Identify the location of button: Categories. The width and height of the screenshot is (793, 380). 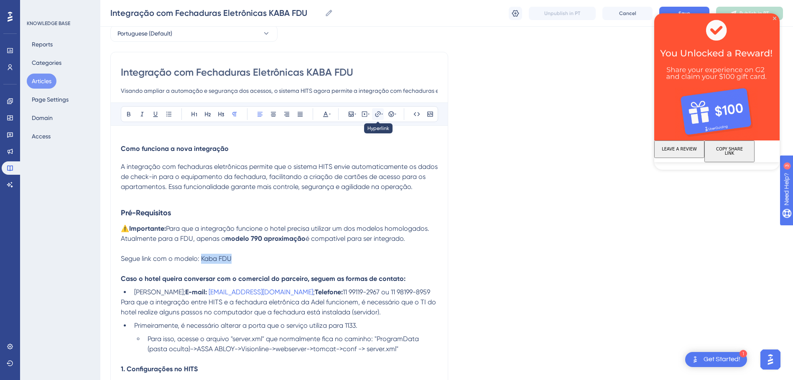
(46, 63).